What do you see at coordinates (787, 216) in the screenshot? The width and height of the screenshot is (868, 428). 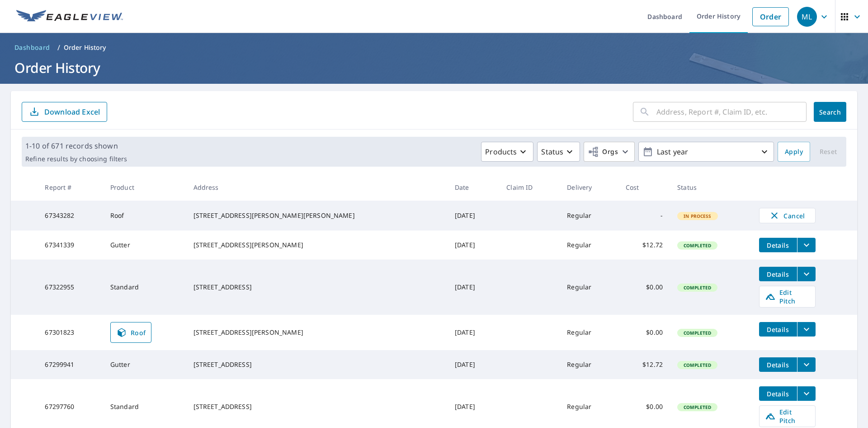 I see `span: Cancel` at bounding box center [787, 216].